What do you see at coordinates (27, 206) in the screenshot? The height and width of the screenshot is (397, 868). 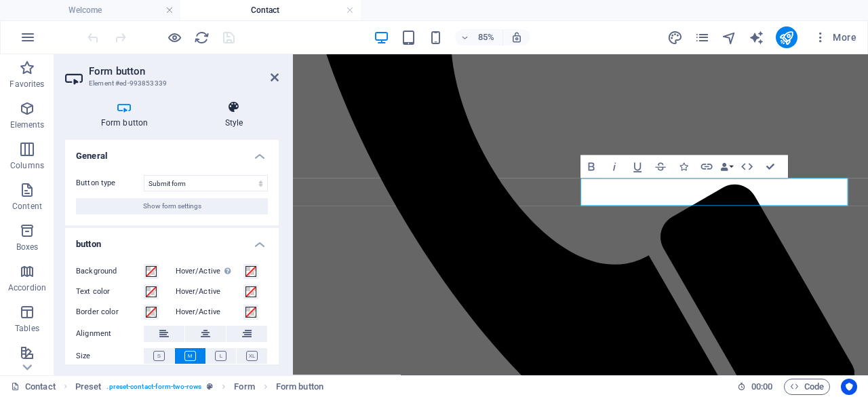 I see `p: Content` at bounding box center [27, 206].